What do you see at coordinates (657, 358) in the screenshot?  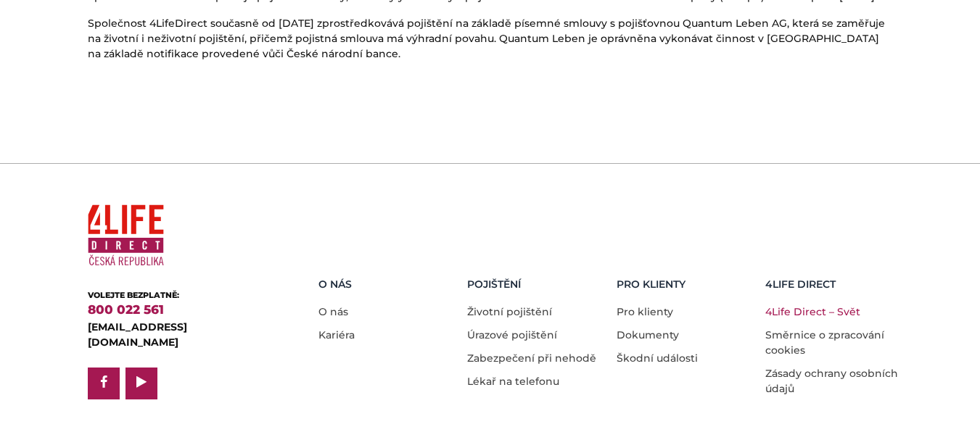 I see `a: Škodní události` at bounding box center [657, 358].